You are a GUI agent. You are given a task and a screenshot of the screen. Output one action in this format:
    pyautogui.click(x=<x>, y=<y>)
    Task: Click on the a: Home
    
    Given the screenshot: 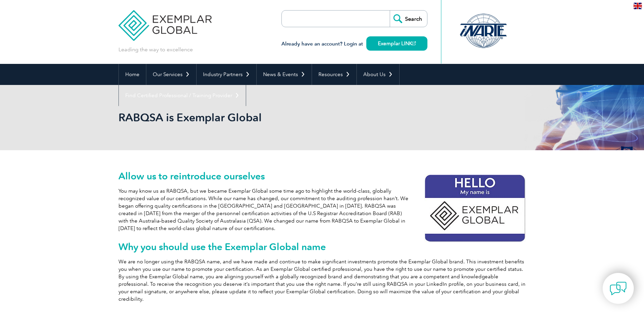 What is the action you would take?
    pyautogui.click(x=132, y=74)
    